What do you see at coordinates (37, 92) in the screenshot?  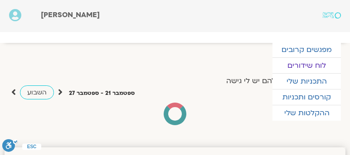 I see `span: השבוע` at bounding box center [37, 92].